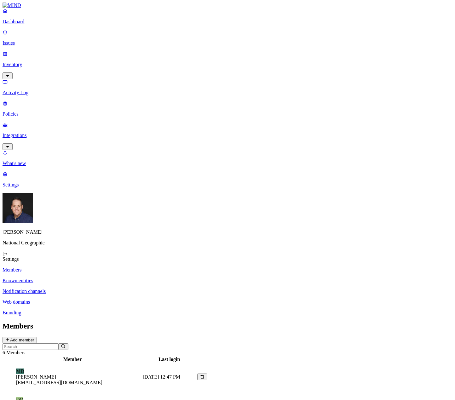 This screenshot has height=400, width=455. Describe the element at coordinates (12, 5) in the screenshot. I see `img: MIND` at that location.